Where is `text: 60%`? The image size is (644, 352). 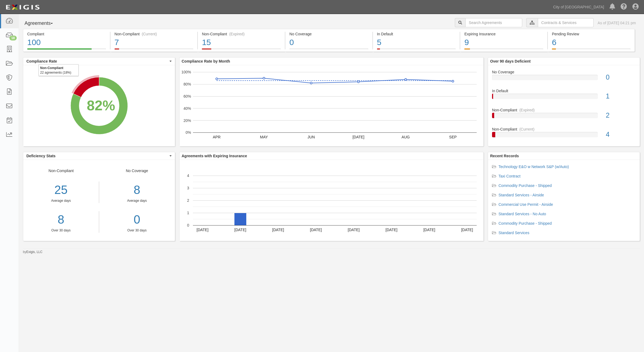
text: 60% is located at coordinates (188, 96).